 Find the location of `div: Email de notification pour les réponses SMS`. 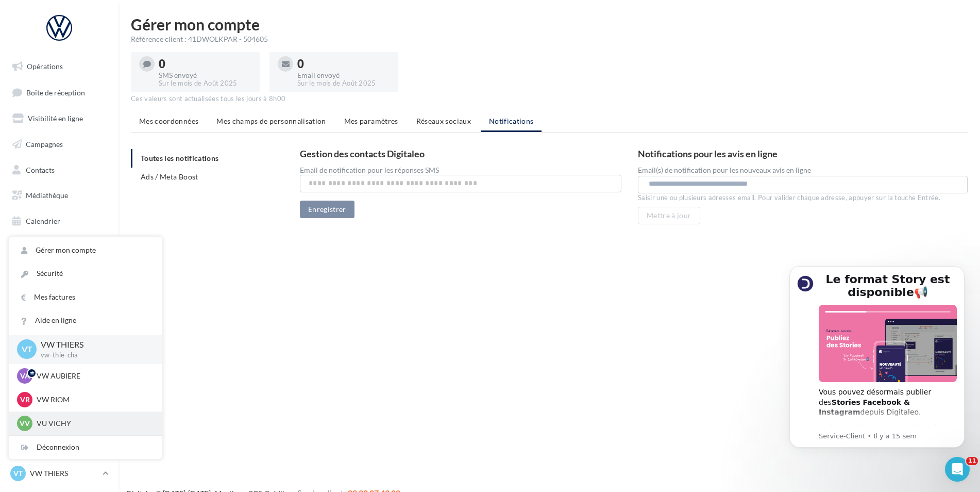

div: Email de notification pour les réponses SMS is located at coordinates (460, 170).